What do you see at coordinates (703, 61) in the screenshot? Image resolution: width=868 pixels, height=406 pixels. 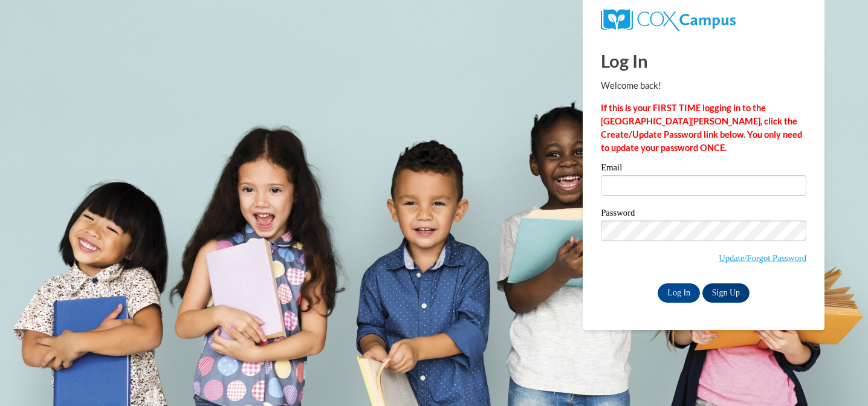 I see `h1: Log In` at bounding box center [703, 61].